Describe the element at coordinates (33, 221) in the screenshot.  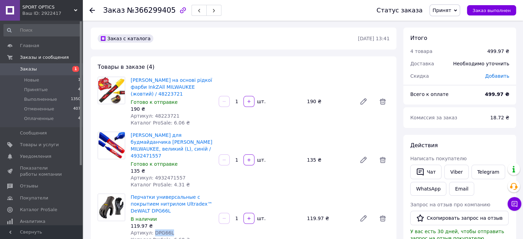
I see `span: Аналитика` at that location.